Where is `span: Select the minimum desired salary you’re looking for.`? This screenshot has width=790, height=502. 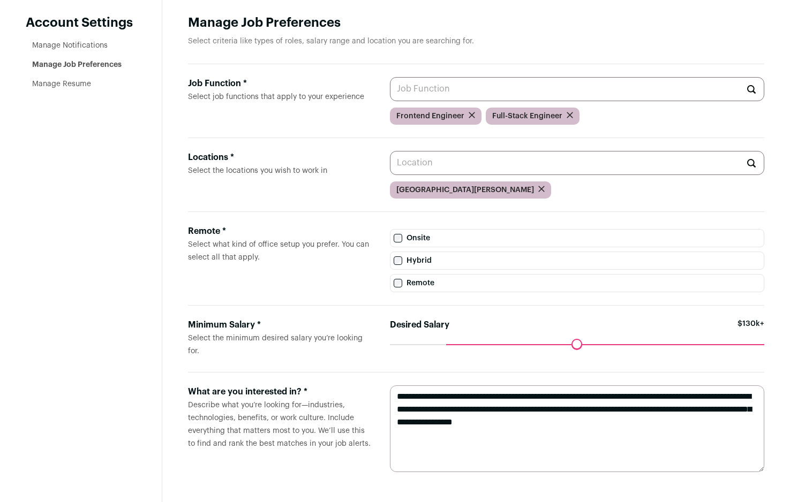
span: Select the minimum desired salary you’re looking for. is located at coordinates (275, 345).